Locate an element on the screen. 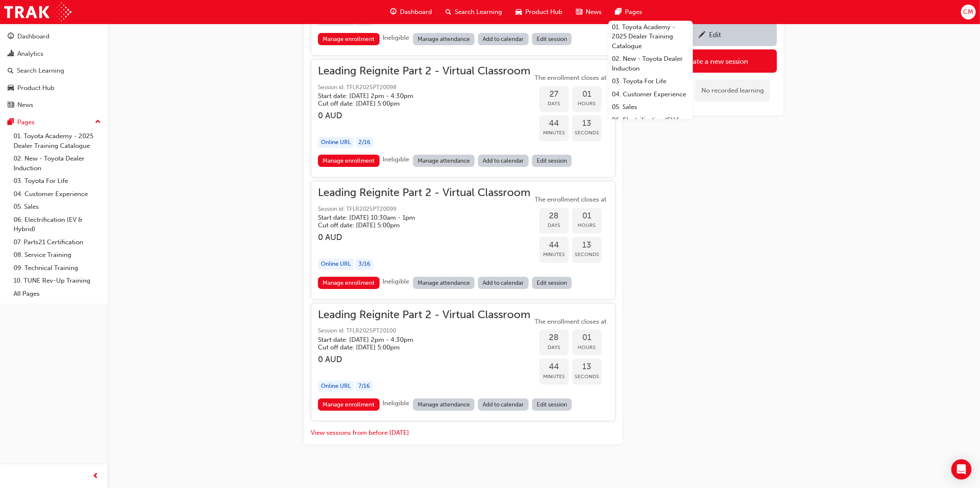 This screenshot has width=980, height=488. span: Session id: TFLR2025PT20098 is located at coordinates (424, 88).